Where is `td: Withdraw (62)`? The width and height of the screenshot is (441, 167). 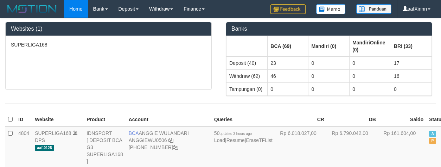 td: Withdraw (62) is located at coordinates (247, 76).